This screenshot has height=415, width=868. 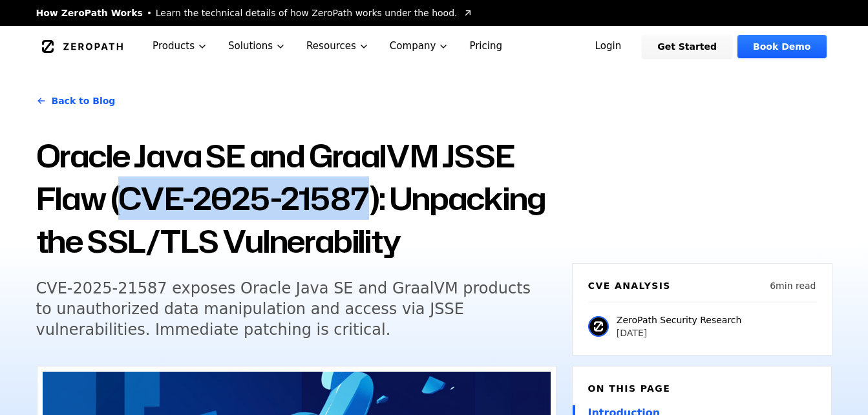 What do you see at coordinates (599, 327) in the screenshot?
I see `img: ZeroPath Security Research` at bounding box center [599, 327].